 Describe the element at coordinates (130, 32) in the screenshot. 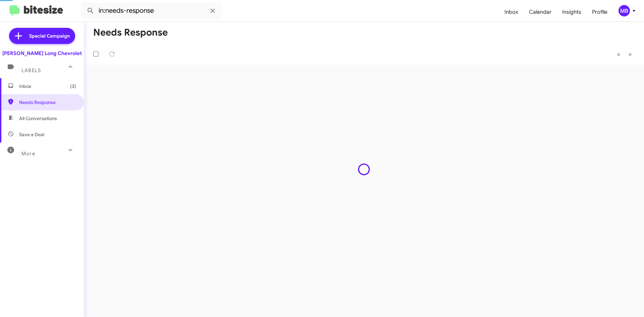

I see `h1: Needs Response` at that location.